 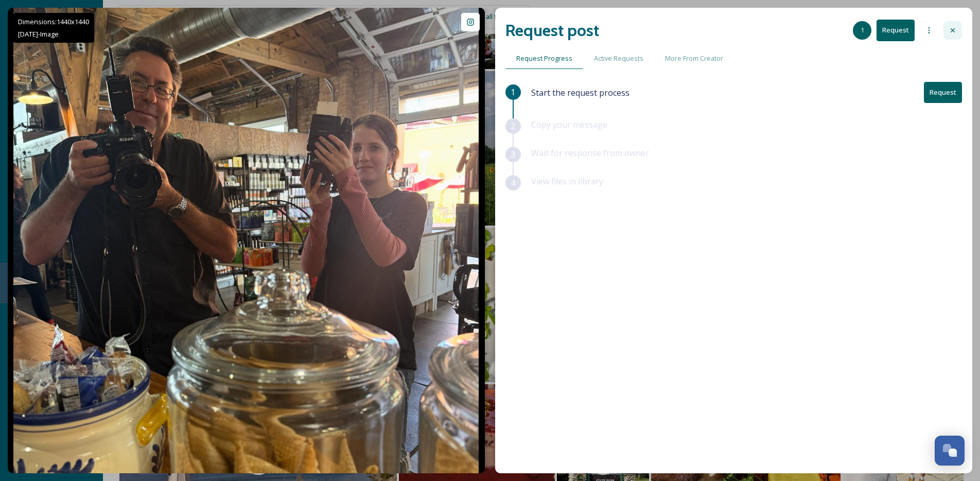 What do you see at coordinates (513, 183) in the screenshot?
I see `span: 4` at bounding box center [513, 183].